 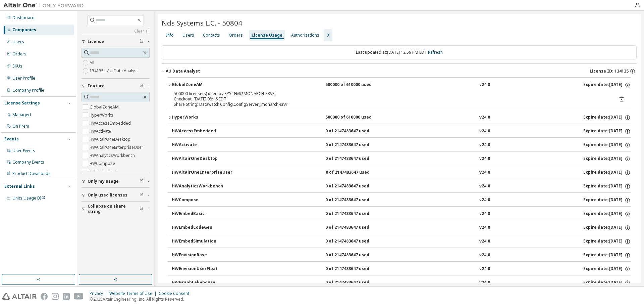 I want to click on div: Website Terms of Use, so click(x=134, y=294).